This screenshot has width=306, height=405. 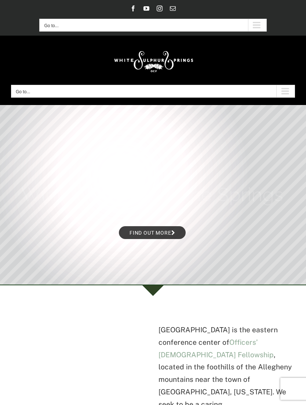 I want to click on a: Find out more, so click(x=152, y=232).